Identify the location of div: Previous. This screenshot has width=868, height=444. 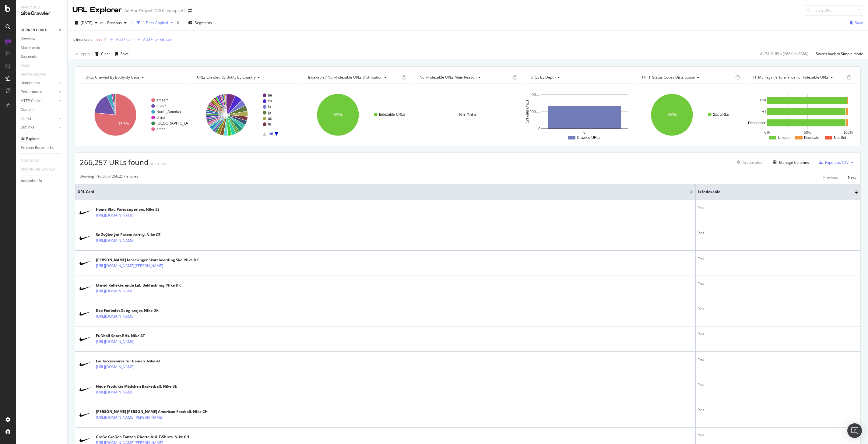
(831, 177).